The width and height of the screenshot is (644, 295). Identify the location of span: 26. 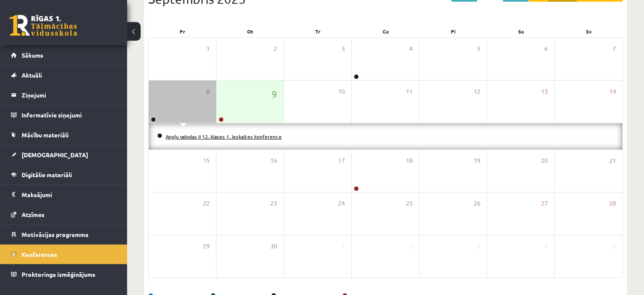
(477, 204).